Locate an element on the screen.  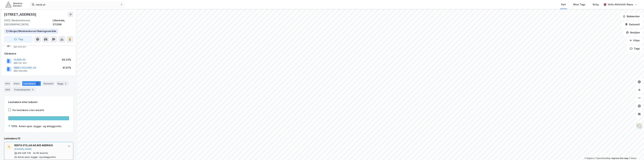
div: Berger/Skedsmokorset Næringsområde is located at coordinates (33, 31).